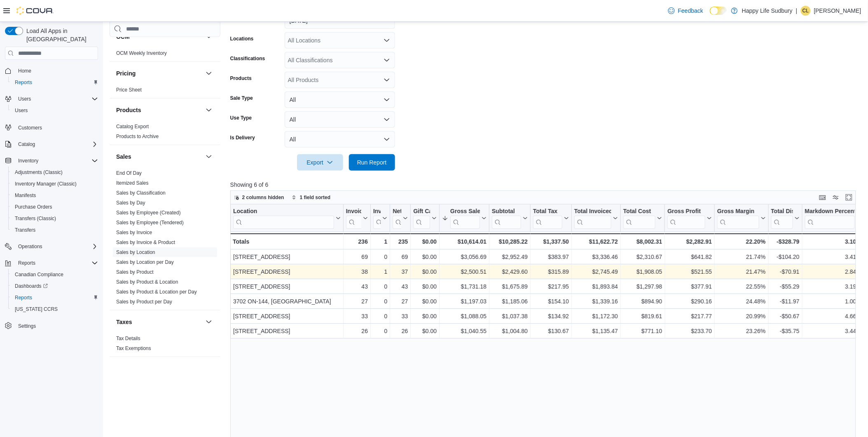 The width and height of the screenshot is (868, 437). What do you see at coordinates (55, 218) in the screenshot?
I see `span: Transfers (Classic)` at bounding box center [55, 218].